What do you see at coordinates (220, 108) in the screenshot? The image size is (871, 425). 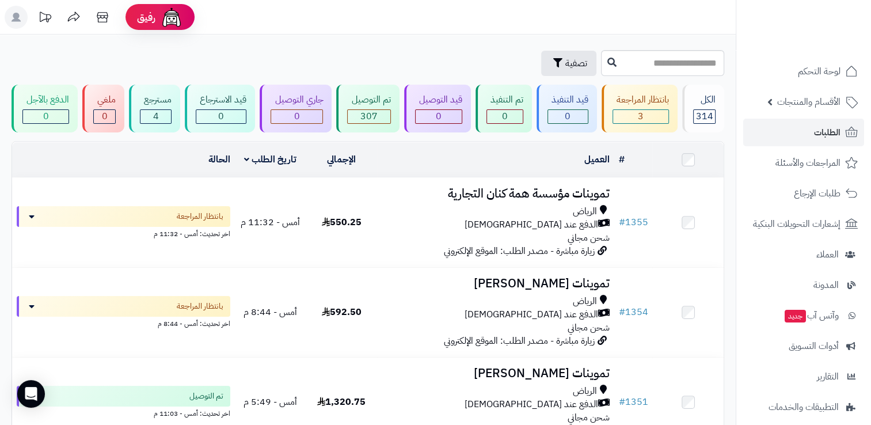 I see `a: قيد الاسترجاع 0` at bounding box center [220, 108].